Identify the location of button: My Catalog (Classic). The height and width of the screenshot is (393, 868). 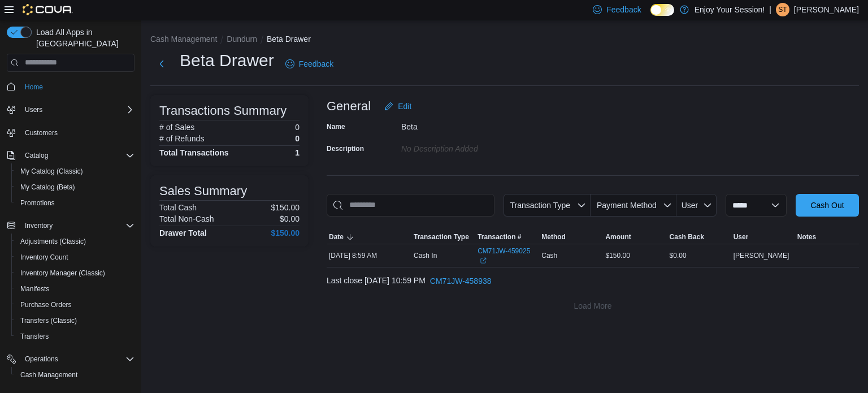
(75, 172).